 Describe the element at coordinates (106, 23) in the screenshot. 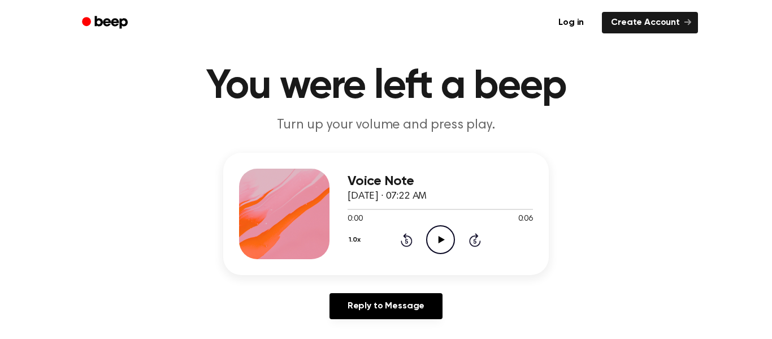

I see `a: Beep` at that location.